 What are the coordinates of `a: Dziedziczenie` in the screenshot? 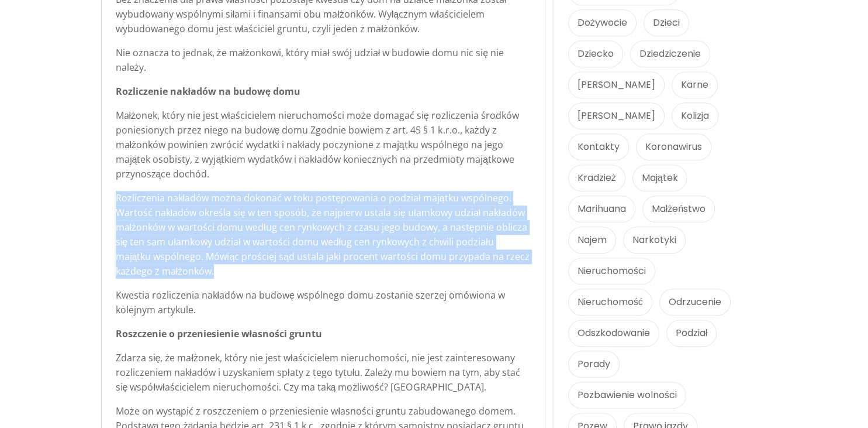 It's located at (670, 54).